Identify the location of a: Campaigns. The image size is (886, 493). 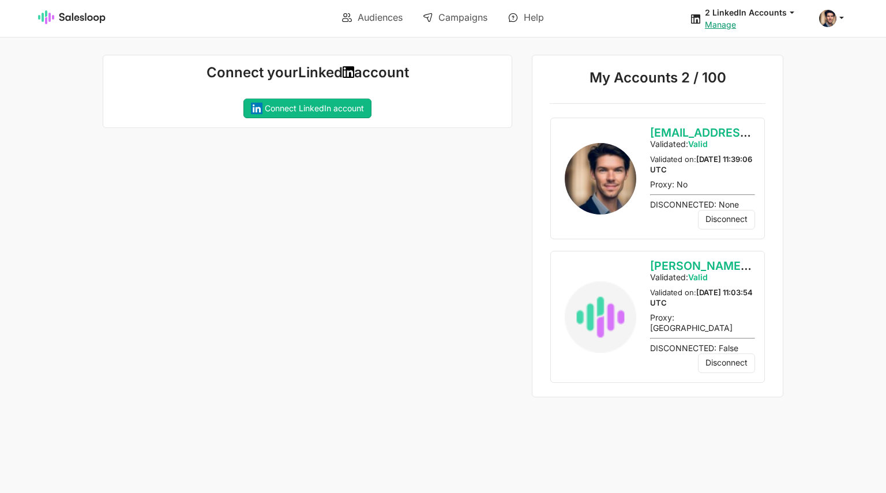
(455, 17).